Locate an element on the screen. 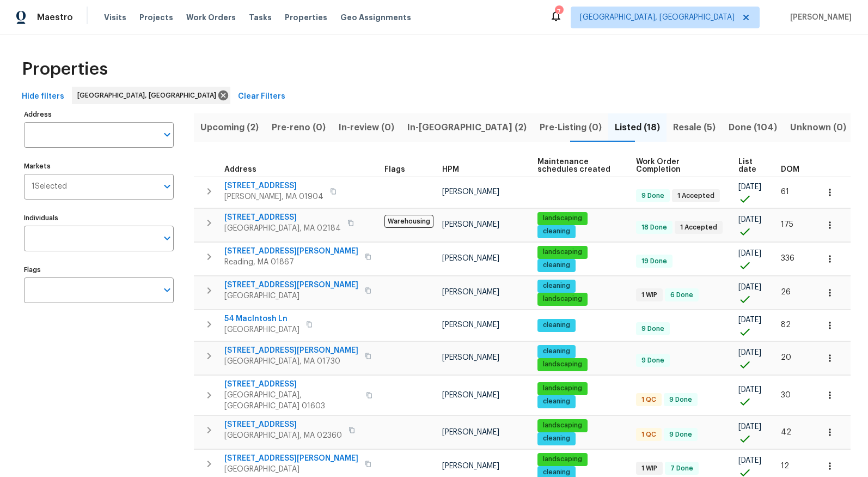 The image size is (868, 477). span: Done (104) is located at coordinates (753, 127).